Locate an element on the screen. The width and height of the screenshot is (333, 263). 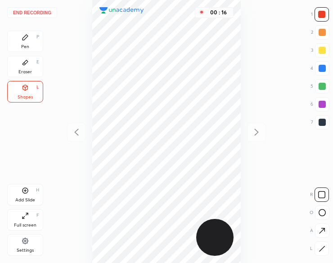
div: Add Slide is located at coordinates (25, 200).